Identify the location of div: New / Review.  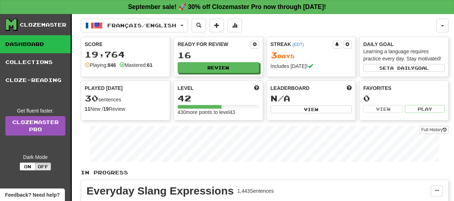
(125, 109).